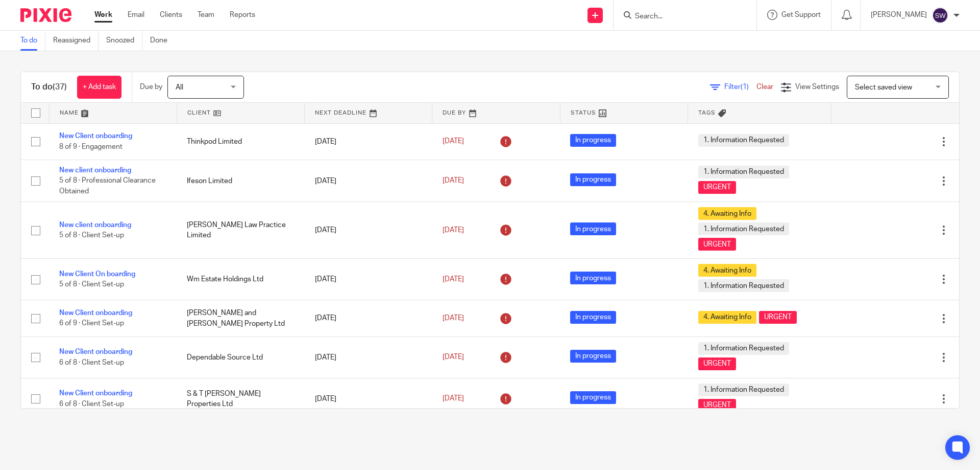 Image resolution: width=980 pixels, height=470 pixels. What do you see at coordinates (179, 87) in the screenshot?
I see `span: All` at bounding box center [179, 87].